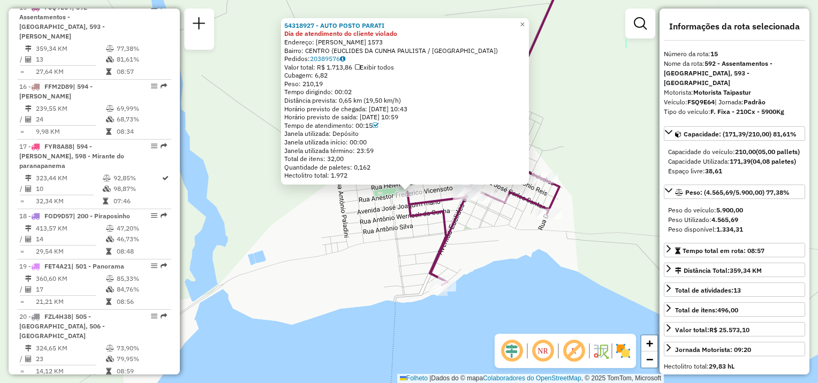 The image size is (818, 383). Describe the element at coordinates (70, 252) in the screenshot. I see `td: 29,54 KM` at that location.